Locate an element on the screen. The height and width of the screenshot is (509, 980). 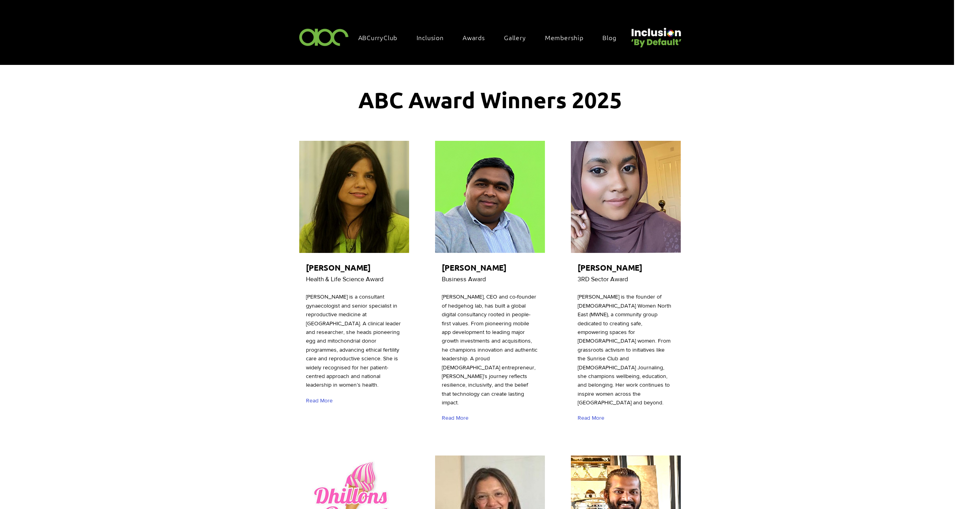
span: Inclusion is located at coordinates (430, 38).